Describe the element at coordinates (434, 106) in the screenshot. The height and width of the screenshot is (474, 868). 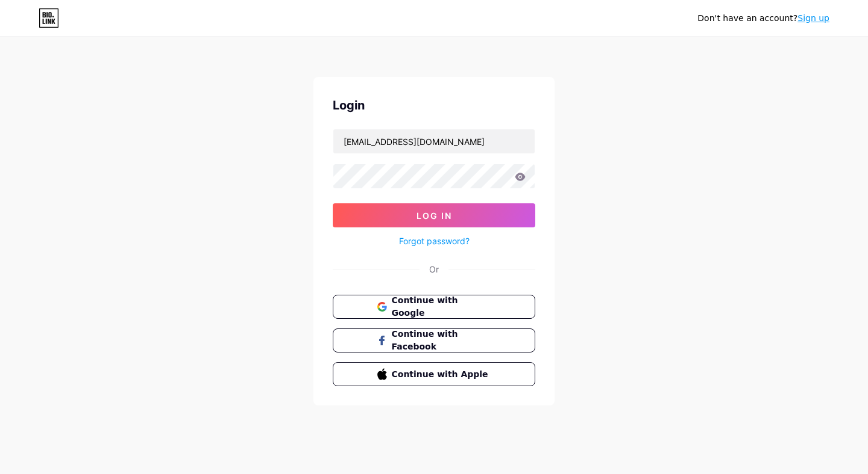
I see `div: Login` at that location.